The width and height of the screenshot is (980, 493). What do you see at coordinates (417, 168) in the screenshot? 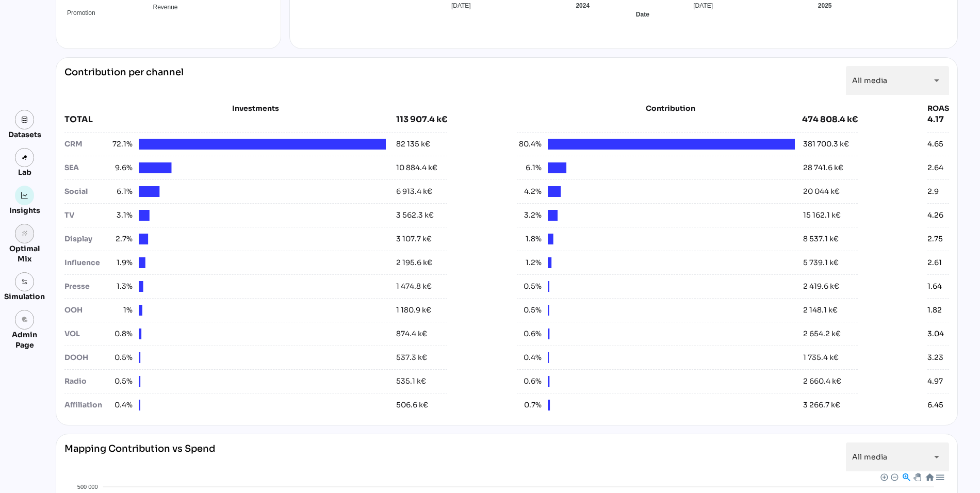
I see `div: 10 884.4 k€` at bounding box center [417, 168].